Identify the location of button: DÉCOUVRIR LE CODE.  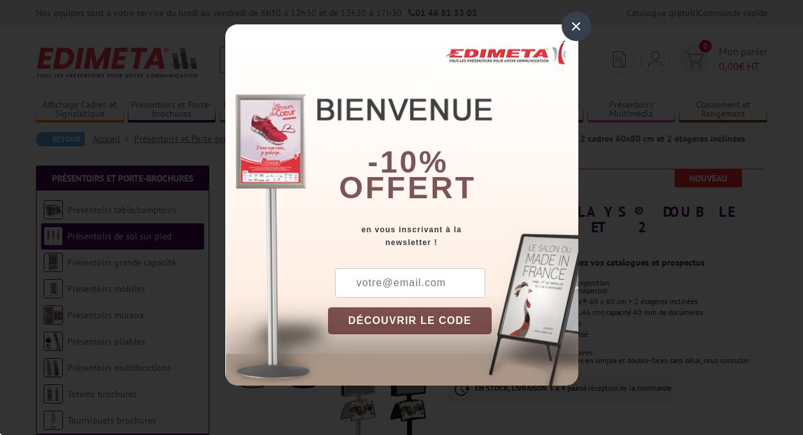
(410, 321).